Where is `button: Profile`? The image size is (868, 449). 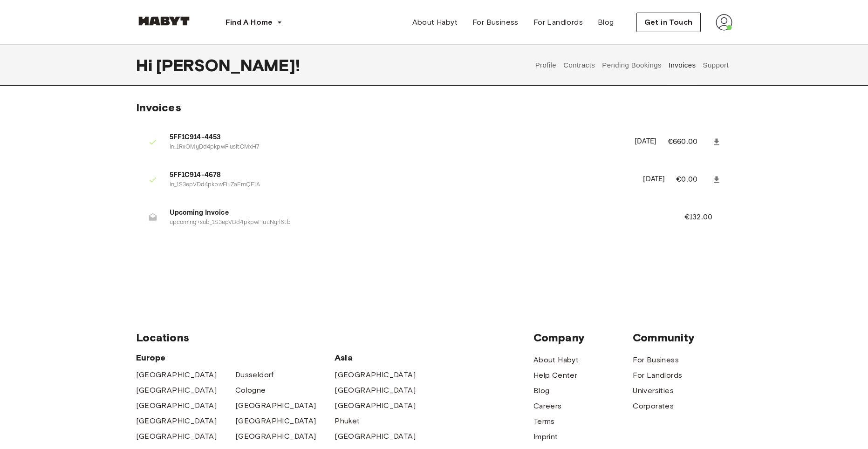 button: Profile is located at coordinates (546, 65).